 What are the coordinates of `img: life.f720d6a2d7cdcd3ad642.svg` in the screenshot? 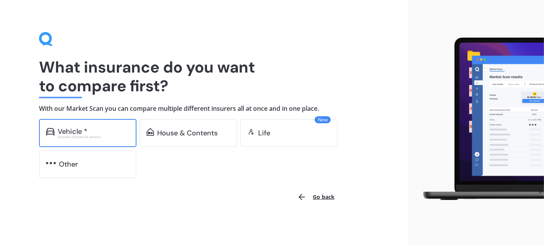 It's located at (251, 132).